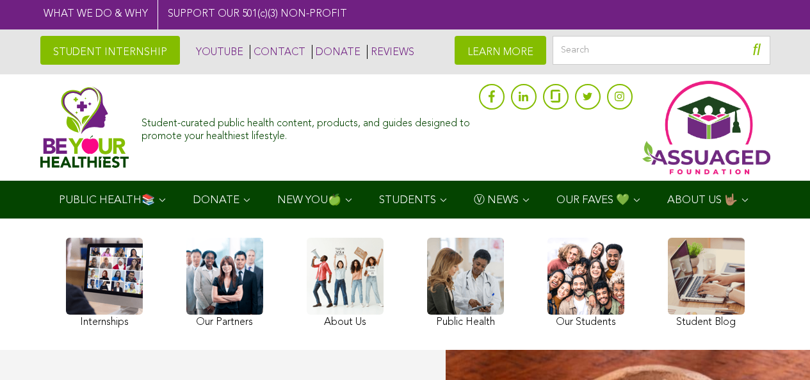 The image size is (810, 380). I want to click on span: PUBLIC HEALTH📚, so click(107, 200).